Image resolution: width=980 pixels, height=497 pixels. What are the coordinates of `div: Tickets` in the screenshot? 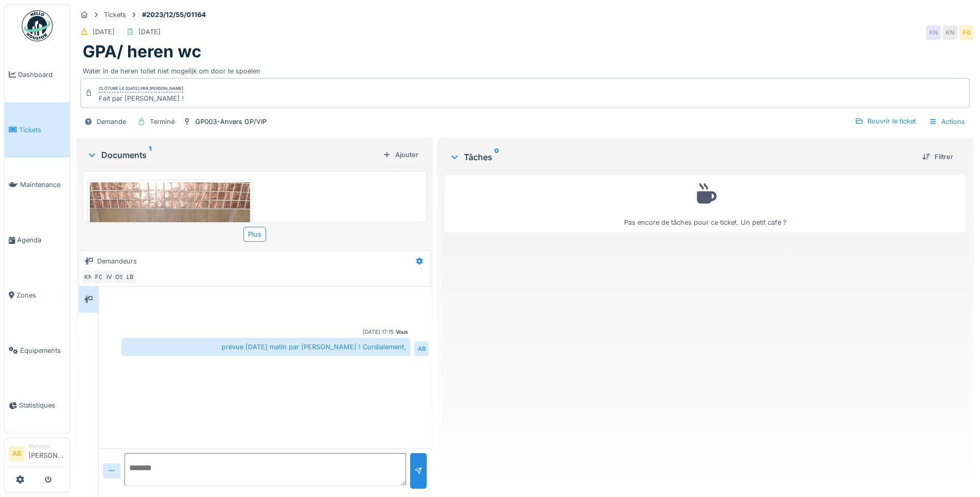 It's located at (114, 15).